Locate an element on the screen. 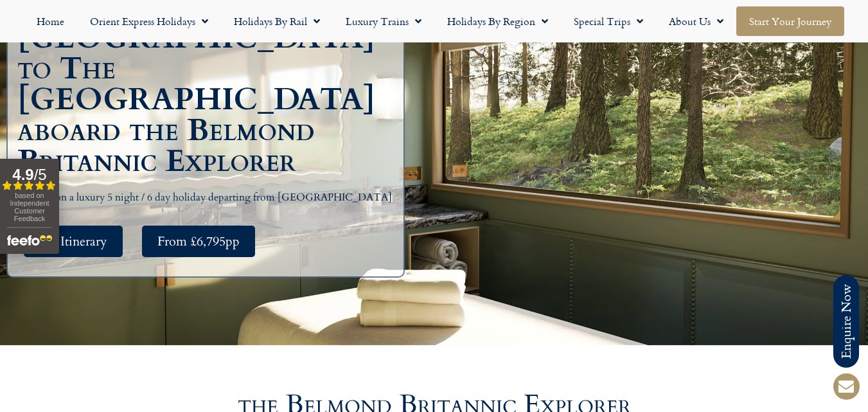 The image size is (868, 412). a: Special Trips is located at coordinates (609, 21).